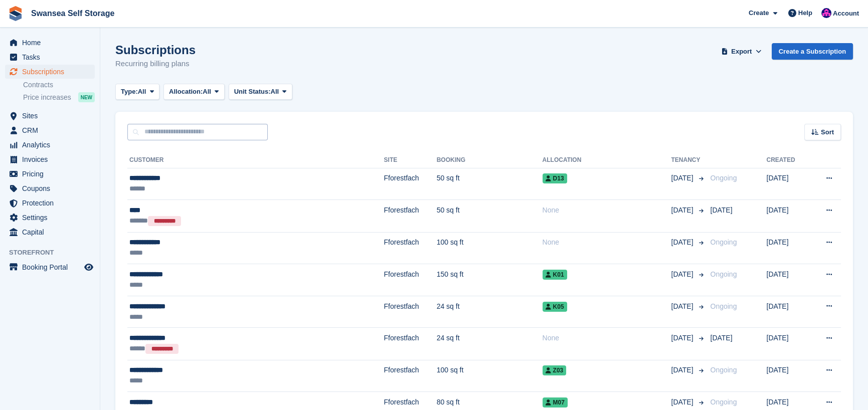 This screenshot has width=868, height=410. Describe the element at coordinates (52, 203) in the screenshot. I see `span: Protection` at that location.